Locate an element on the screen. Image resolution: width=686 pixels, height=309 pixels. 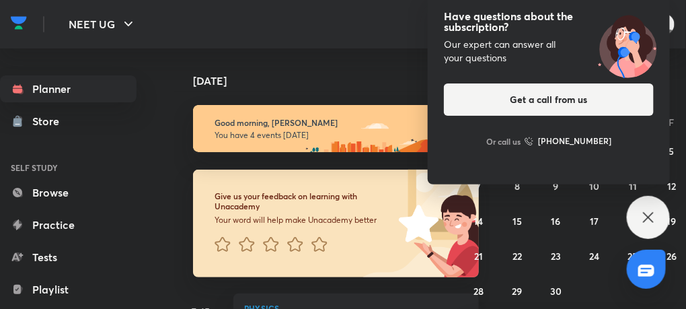
button: September 25, 2025 is located at coordinates (633, 255).